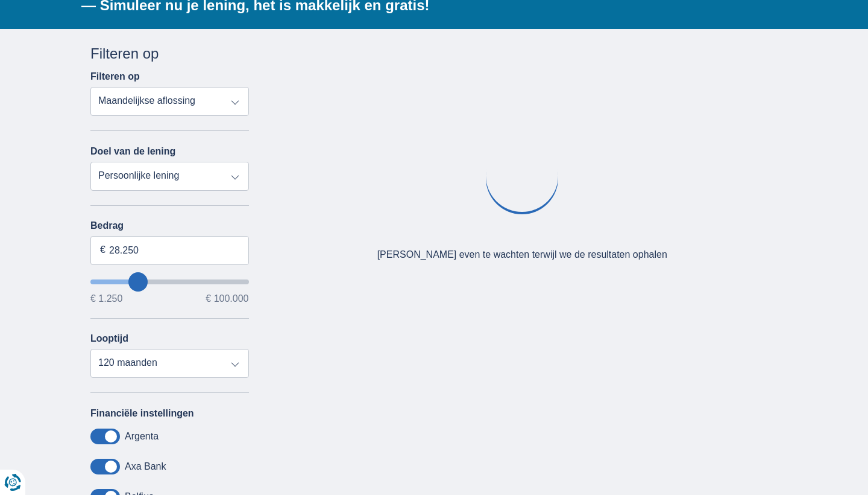  What do you see at coordinates (170, 53) in the screenshot?
I see `div: Filteren op` at bounding box center [170, 53].